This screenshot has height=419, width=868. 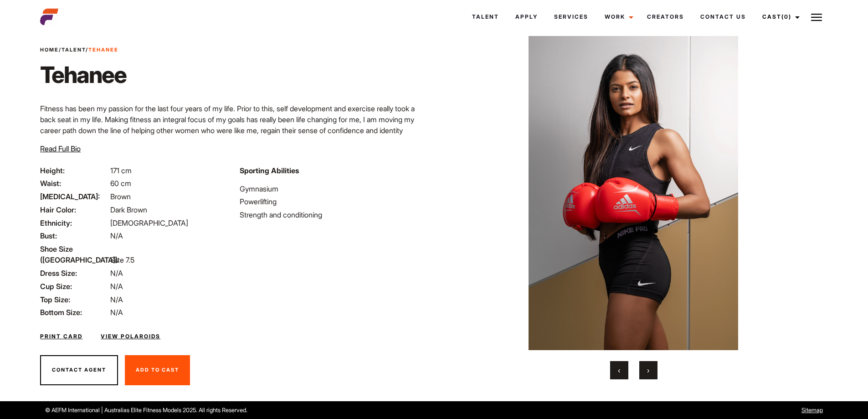 I want to click on a: Cast(0), so click(x=780, y=17).